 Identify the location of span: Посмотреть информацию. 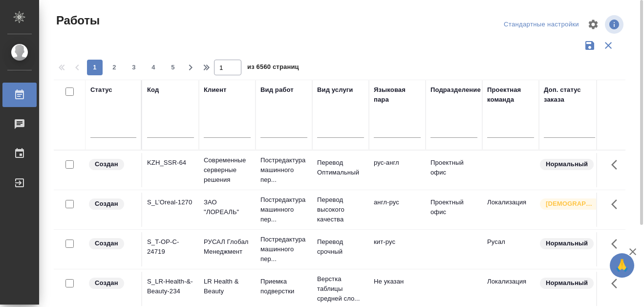
(615, 25).